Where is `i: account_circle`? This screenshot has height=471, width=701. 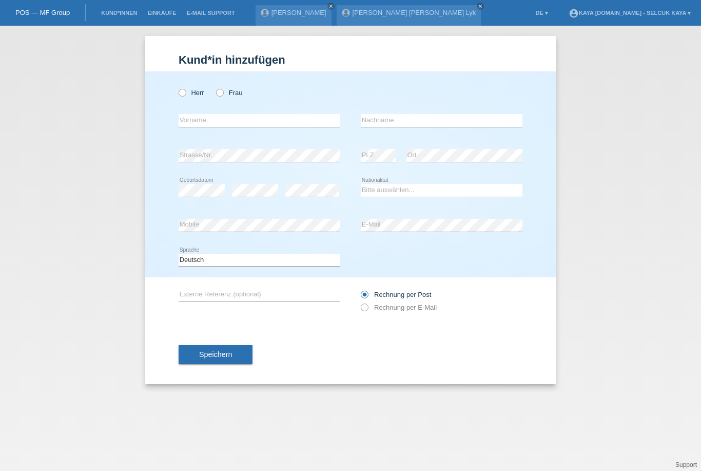
i: account_circle is located at coordinates (574, 13).